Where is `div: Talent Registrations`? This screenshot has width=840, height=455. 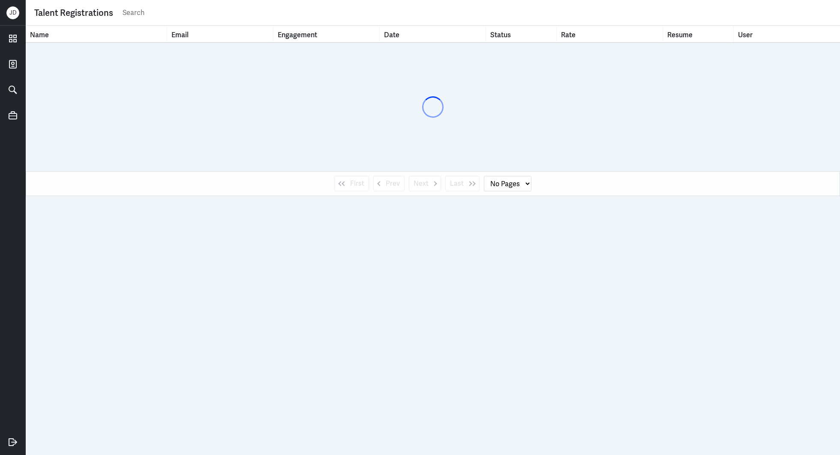
div: Talent Registrations is located at coordinates (74, 13).